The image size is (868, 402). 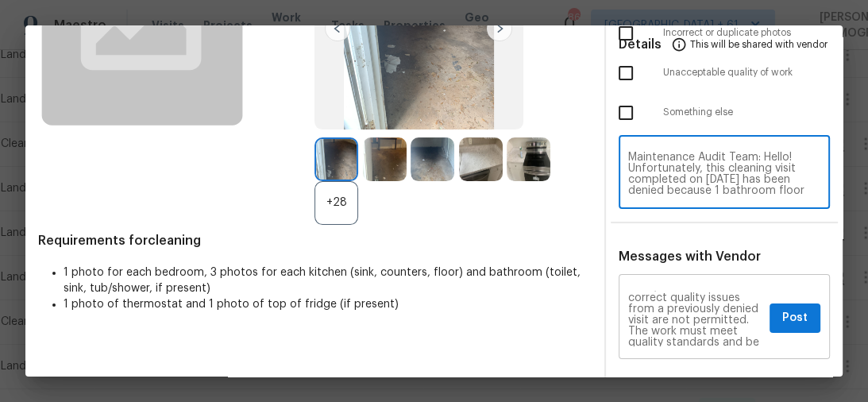 I want to click on span: Messages with Vendor, so click(x=689, y=257).